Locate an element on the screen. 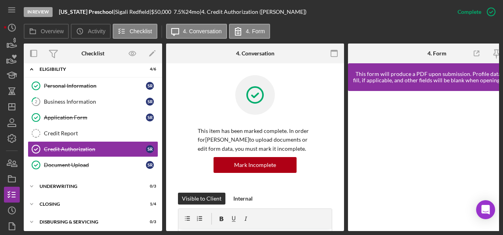 Image resolution: width=503 pixels, height=235 pixels. div: 7.5 % is located at coordinates (179, 12).